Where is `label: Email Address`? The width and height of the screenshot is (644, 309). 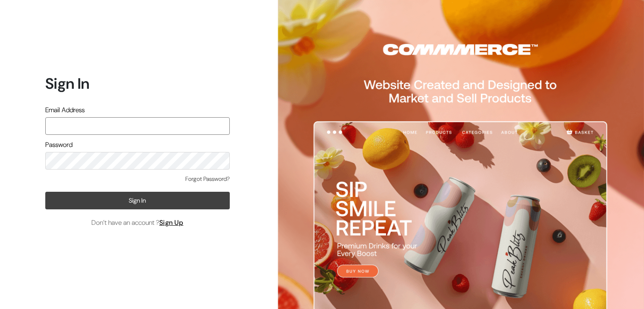 label: Email Address is located at coordinates (65, 110).